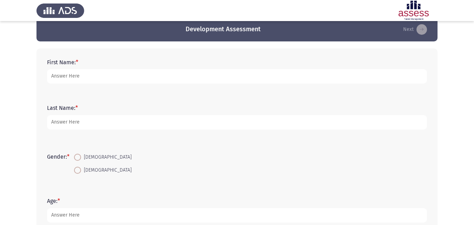 The image size is (474, 225). What do you see at coordinates (53, 201) in the screenshot?
I see `label: Age:` at bounding box center [53, 201].